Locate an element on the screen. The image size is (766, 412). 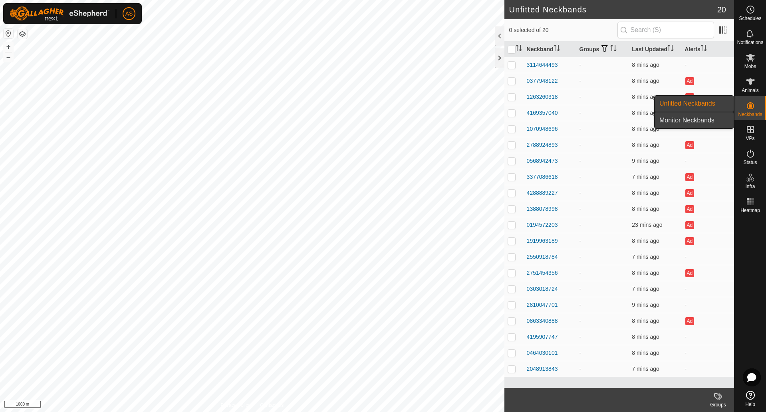
span: Mobs is located at coordinates (750, 66).